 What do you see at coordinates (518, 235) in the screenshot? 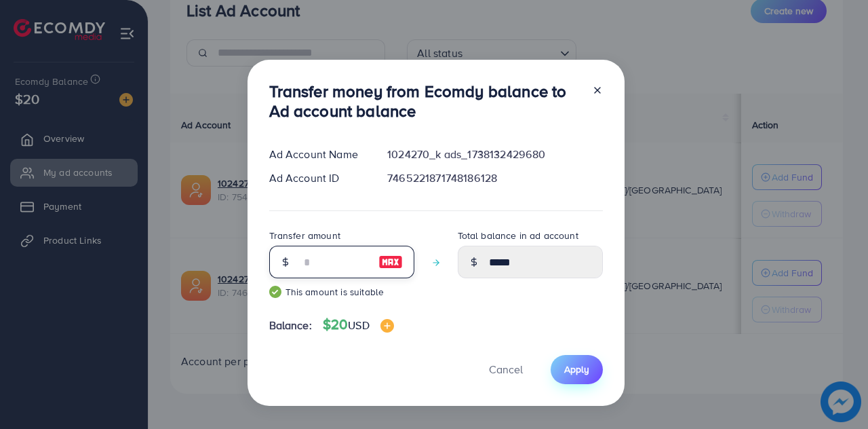
I see `label: Total balance in ad account` at bounding box center [518, 235].